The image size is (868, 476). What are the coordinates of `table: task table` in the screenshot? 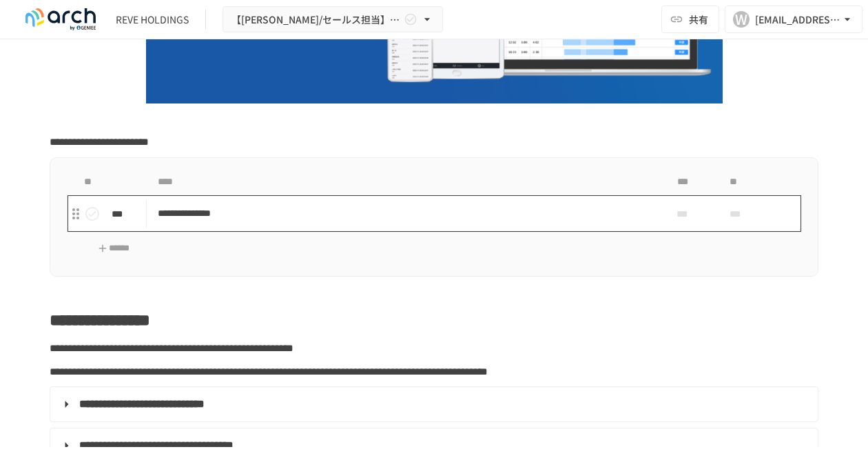 It's located at (434, 201).